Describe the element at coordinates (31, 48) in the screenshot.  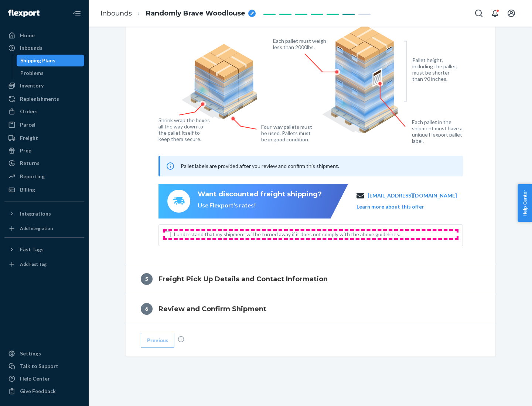
I see `div: Inbounds` at that location.